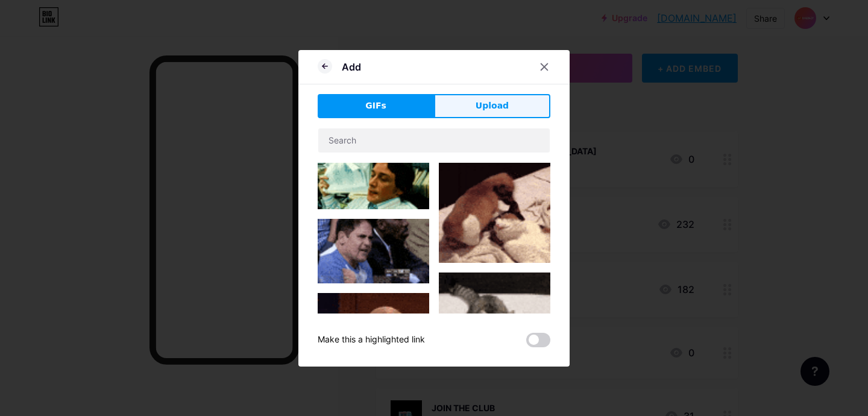  I want to click on div: Make this a highlighted link, so click(372, 340).